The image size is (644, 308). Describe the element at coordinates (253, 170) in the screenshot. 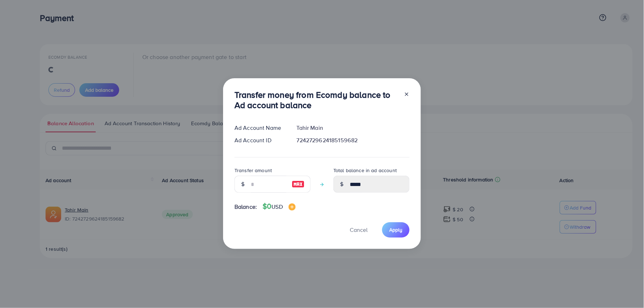

I see `label: Transfer amount` at that location.